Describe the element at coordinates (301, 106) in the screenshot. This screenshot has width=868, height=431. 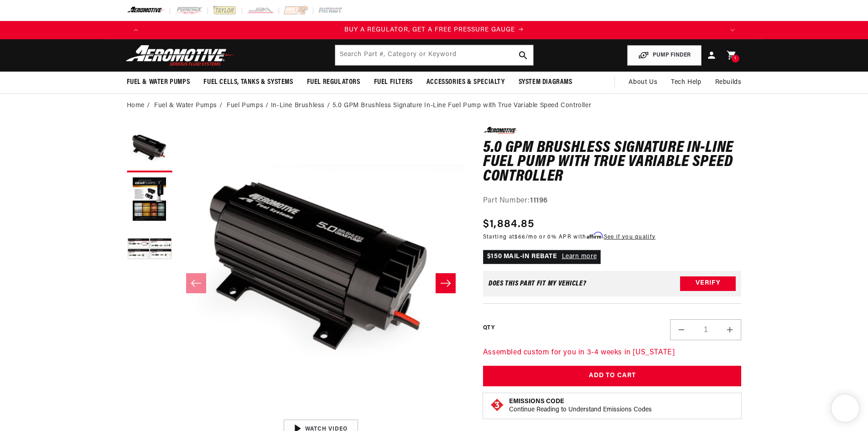
I see `li: In-Line Brushless` at that location.